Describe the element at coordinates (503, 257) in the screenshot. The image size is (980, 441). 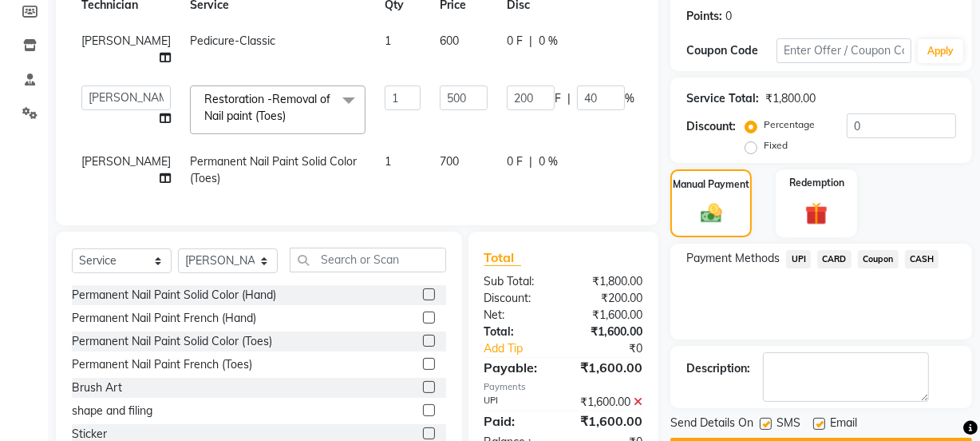
I see `span: Total` at that location.